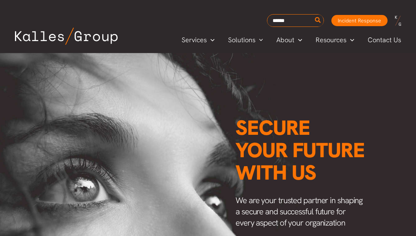 The height and width of the screenshot is (236, 416). I want to click on a: Contact Us, so click(384, 40).